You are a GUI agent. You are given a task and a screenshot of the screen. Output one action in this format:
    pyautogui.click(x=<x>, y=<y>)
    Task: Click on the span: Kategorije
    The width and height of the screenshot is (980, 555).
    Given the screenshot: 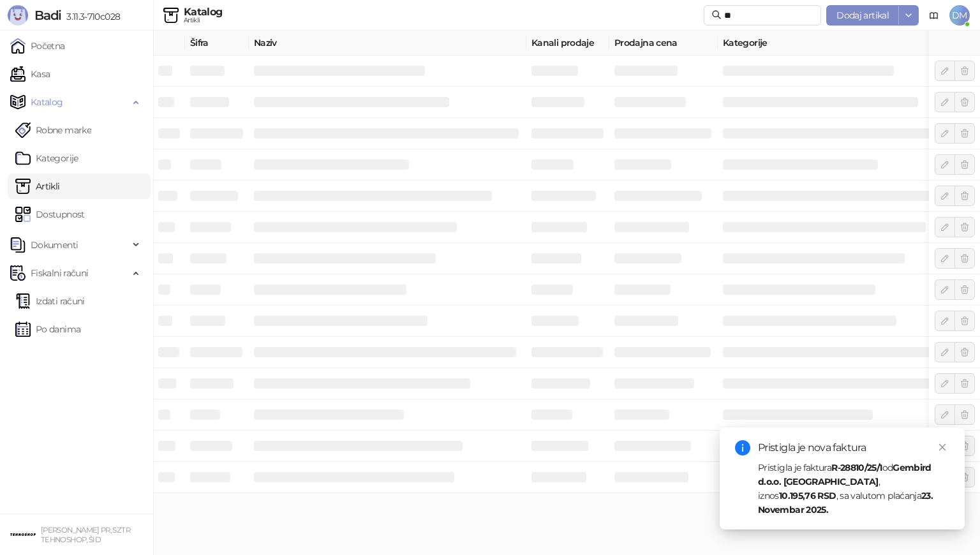 What is the action you would take?
    pyautogui.click(x=850, y=43)
    